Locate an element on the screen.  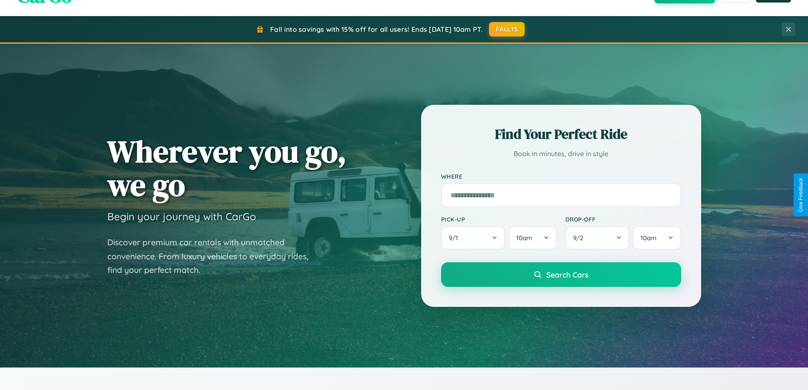
label: Pick-up is located at coordinates (499, 219).